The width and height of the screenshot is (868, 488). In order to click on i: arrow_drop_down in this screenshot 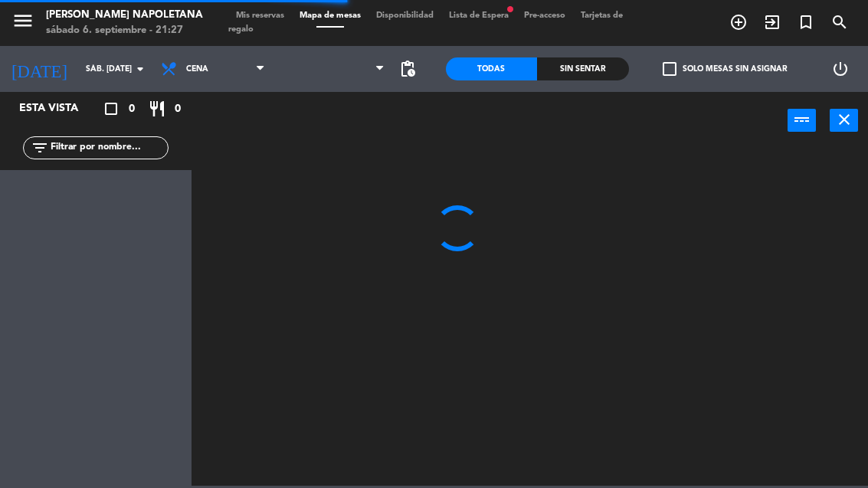, I will do `click(140, 69)`.